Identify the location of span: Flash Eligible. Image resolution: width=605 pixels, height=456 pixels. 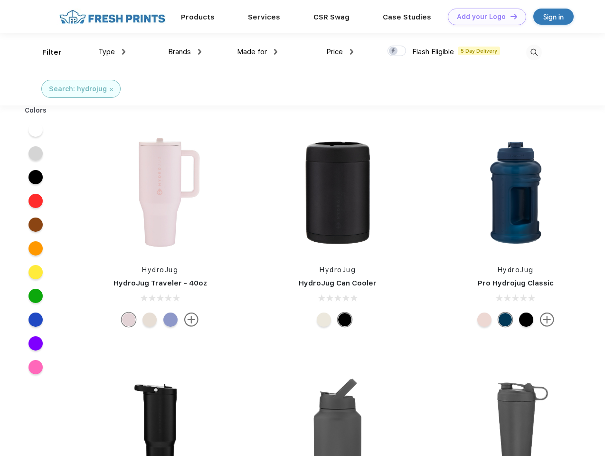
(433, 52).